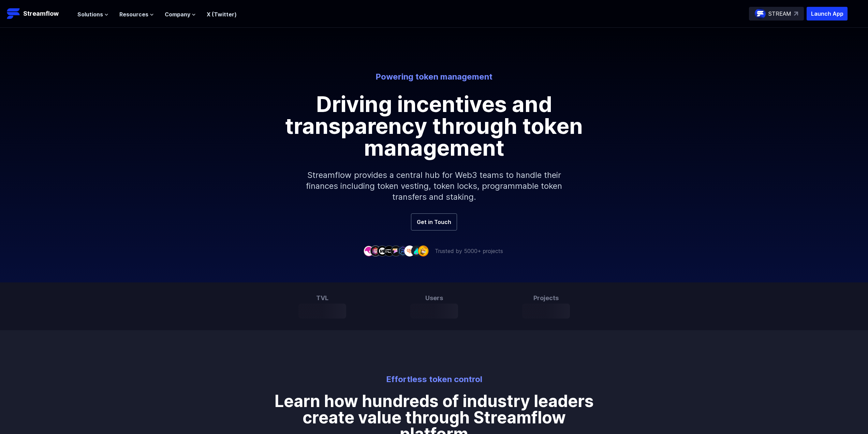  What do you see at coordinates (434, 126) in the screenshot?
I see `h1: Driving incentives and transparency through token management` at bounding box center [434, 126].